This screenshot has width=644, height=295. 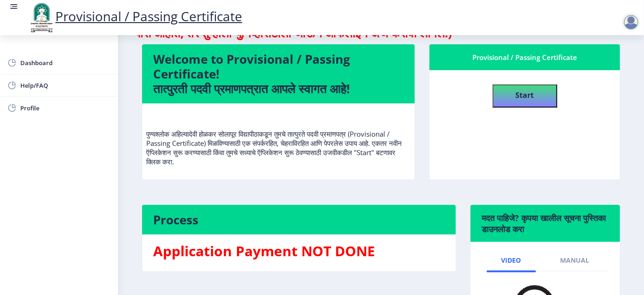 I want to click on span: Video, so click(x=511, y=261).